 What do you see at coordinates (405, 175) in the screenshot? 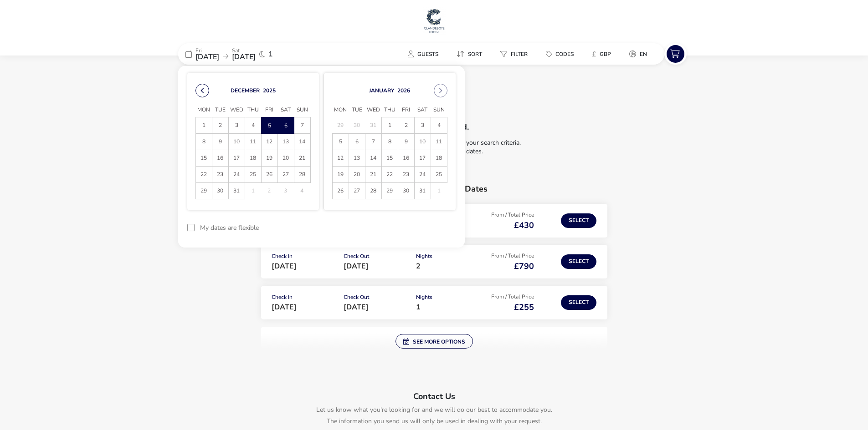
I see `span: 23` at bounding box center [405, 175].